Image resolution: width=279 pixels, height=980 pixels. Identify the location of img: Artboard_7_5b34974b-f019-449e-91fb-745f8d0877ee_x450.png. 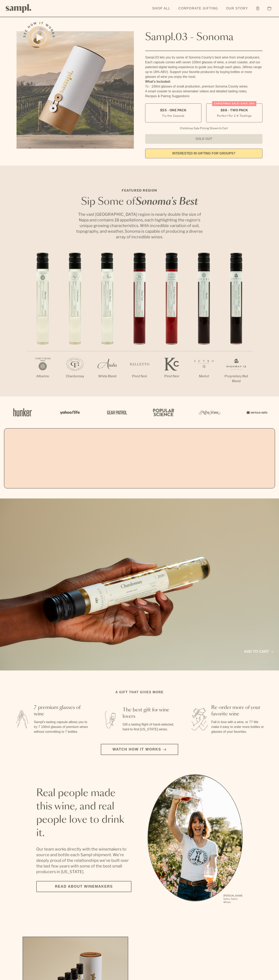
(256, 412).